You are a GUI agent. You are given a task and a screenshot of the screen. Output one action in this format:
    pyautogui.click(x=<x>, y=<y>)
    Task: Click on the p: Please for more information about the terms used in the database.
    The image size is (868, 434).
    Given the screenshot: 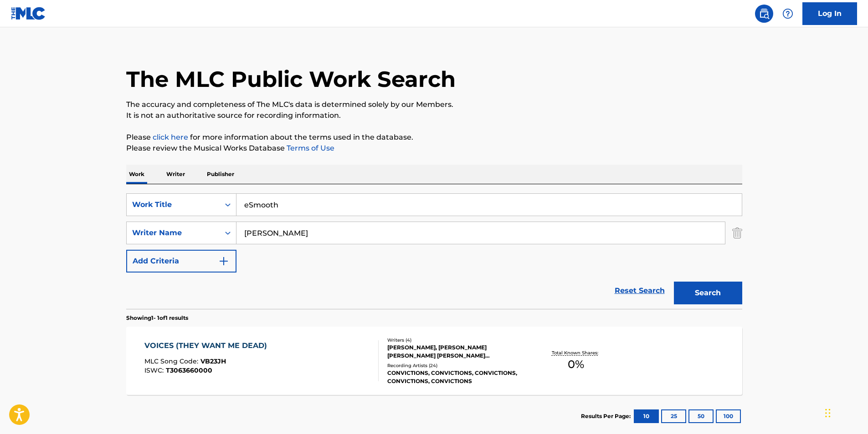 What is the action you would take?
    pyautogui.click(x=434, y=138)
    